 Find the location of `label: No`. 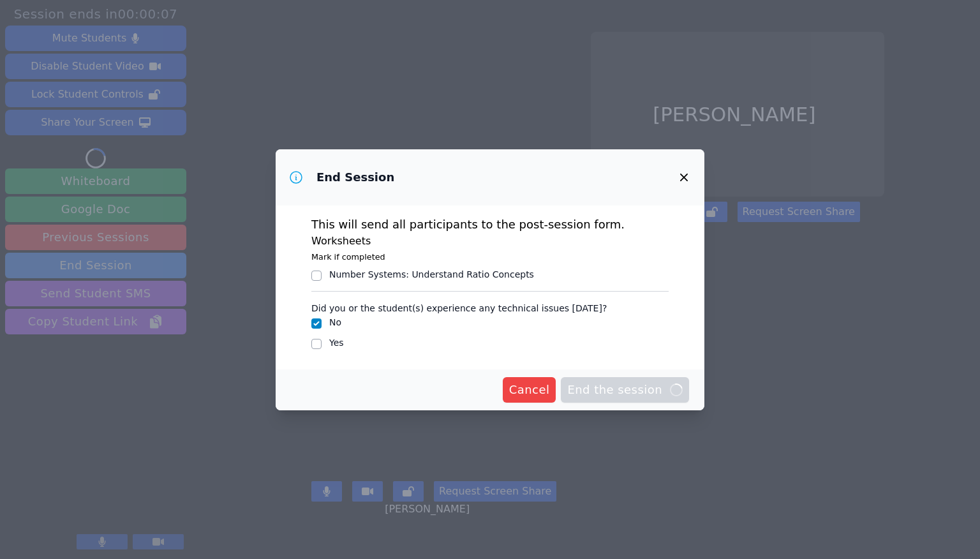

label: No is located at coordinates (335, 323).